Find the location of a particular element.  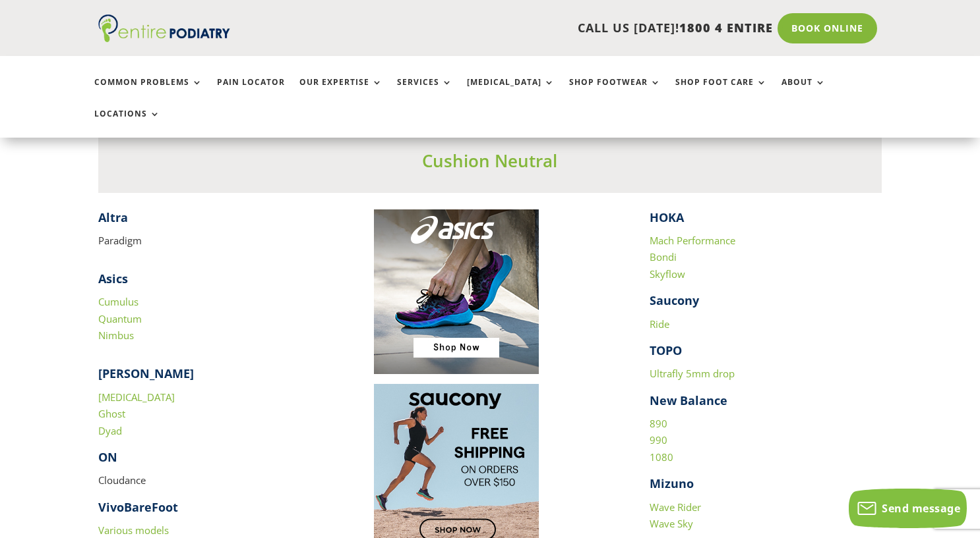

strong: Saucony is located at coordinates (674, 301).